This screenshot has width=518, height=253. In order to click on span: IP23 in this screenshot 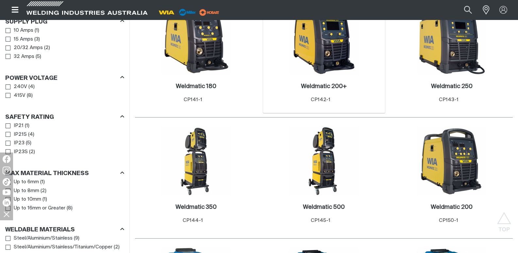, I will do `click(19, 143)`.